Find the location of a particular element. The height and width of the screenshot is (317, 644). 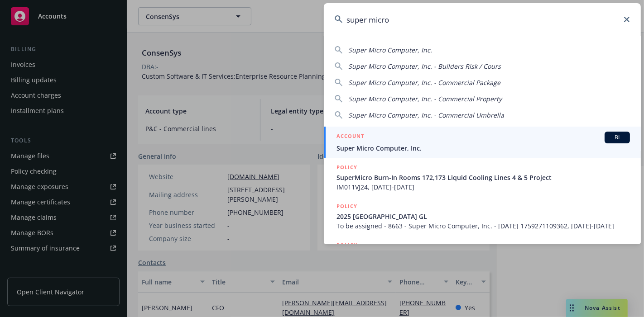

span: SuperMicro Burn-In Rooms 172,173 Liquid Cooling Lines 4 & 5 Project is located at coordinates (483, 177).